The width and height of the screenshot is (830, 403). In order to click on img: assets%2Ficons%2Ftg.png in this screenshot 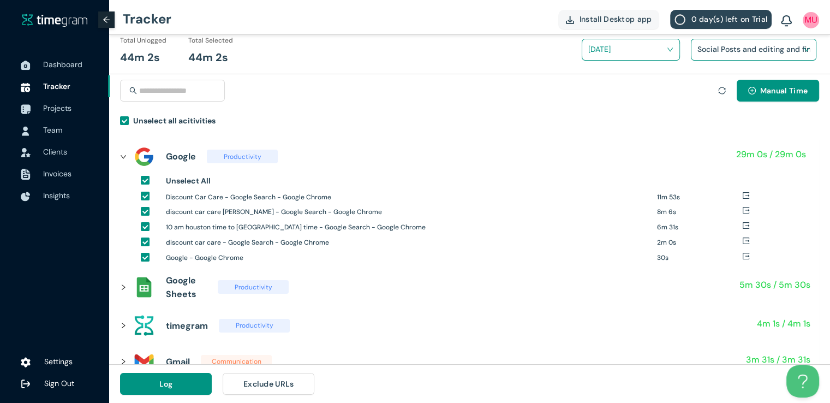, I will do `click(144, 325)`.